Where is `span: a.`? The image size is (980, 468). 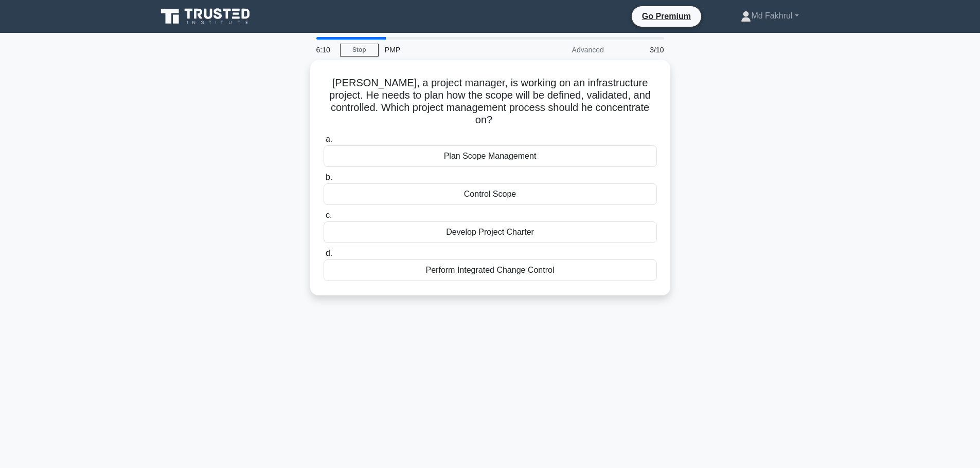 span: a. is located at coordinates (329, 139).